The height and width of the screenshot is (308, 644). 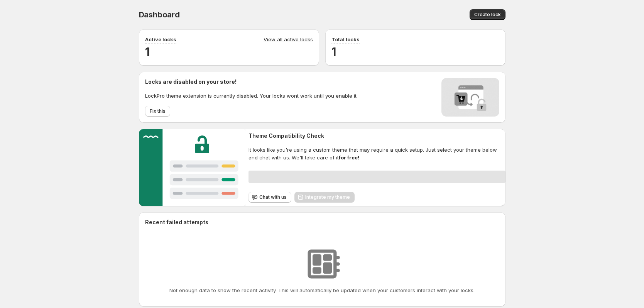 What do you see at coordinates (345, 39) in the screenshot?
I see `p: Total locks` at bounding box center [345, 39].